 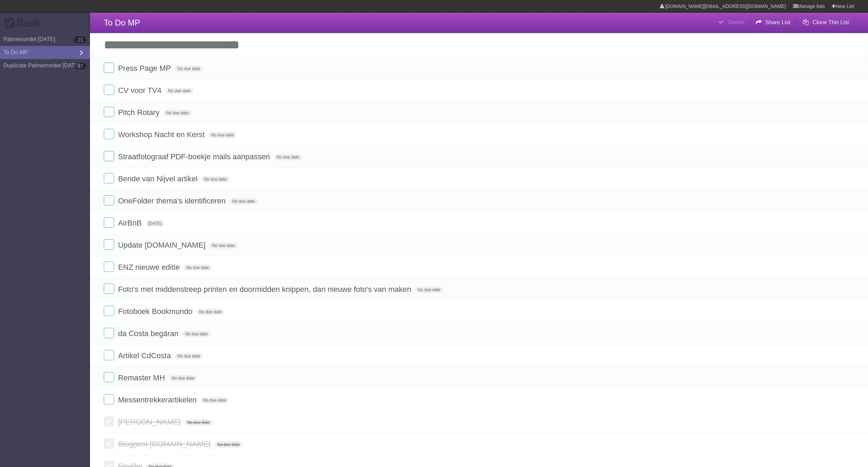 What do you see at coordinates (826, 22) in the screenshot?
I see `button: Clone This List` at bounding box center [826, 22].